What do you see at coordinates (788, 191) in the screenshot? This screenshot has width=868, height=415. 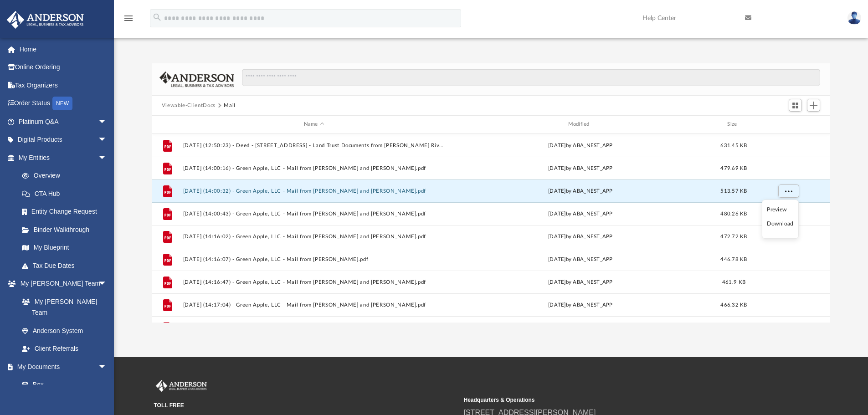 I see `button: More options` at bounding box center [788, 191].